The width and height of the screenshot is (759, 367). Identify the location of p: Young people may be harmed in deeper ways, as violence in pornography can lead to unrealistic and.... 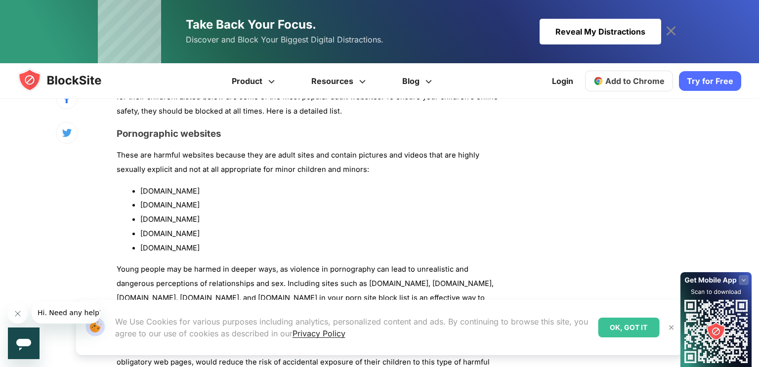
(309, 290).